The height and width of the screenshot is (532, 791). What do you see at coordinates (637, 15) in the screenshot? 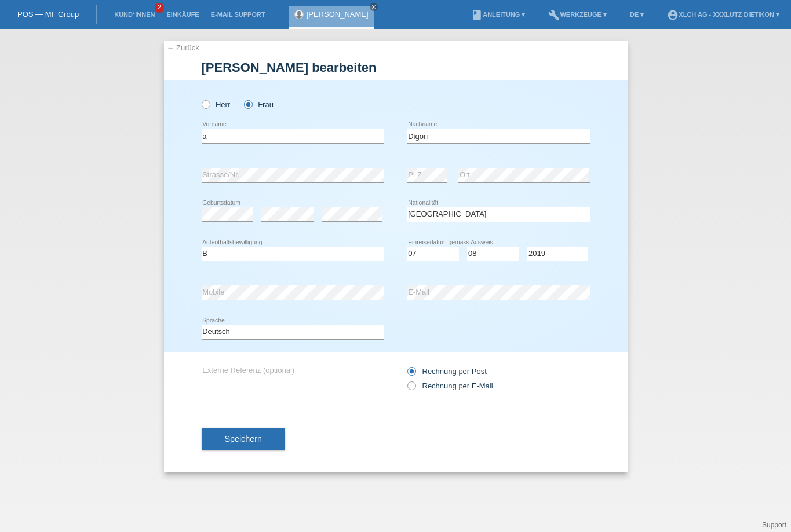
I see `a: DE ▾` at bounding box center [637, 15].